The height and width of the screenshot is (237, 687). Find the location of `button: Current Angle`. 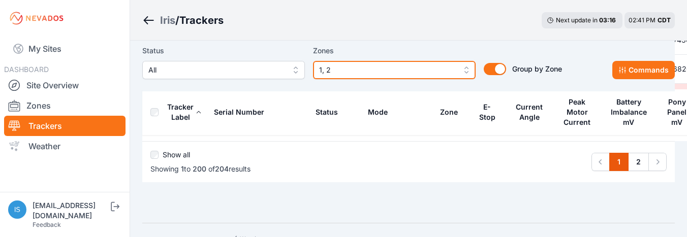

button: Current Angle is located at coordinates (532, 112).